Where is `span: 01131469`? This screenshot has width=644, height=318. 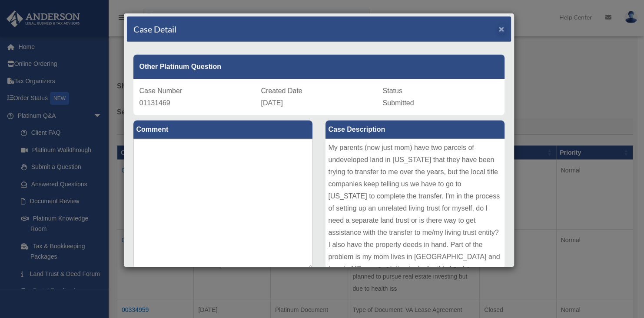
span: 01131469 is located at coordinates (155, 103).